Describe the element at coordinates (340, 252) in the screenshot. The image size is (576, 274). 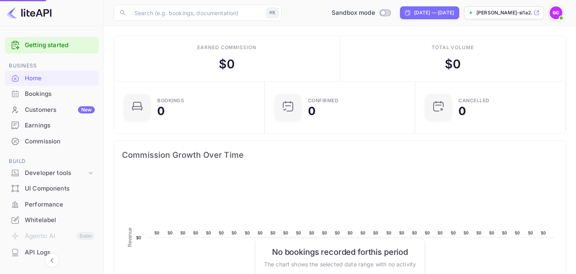
I see `h6: No bookings recorded for this period` at that location.